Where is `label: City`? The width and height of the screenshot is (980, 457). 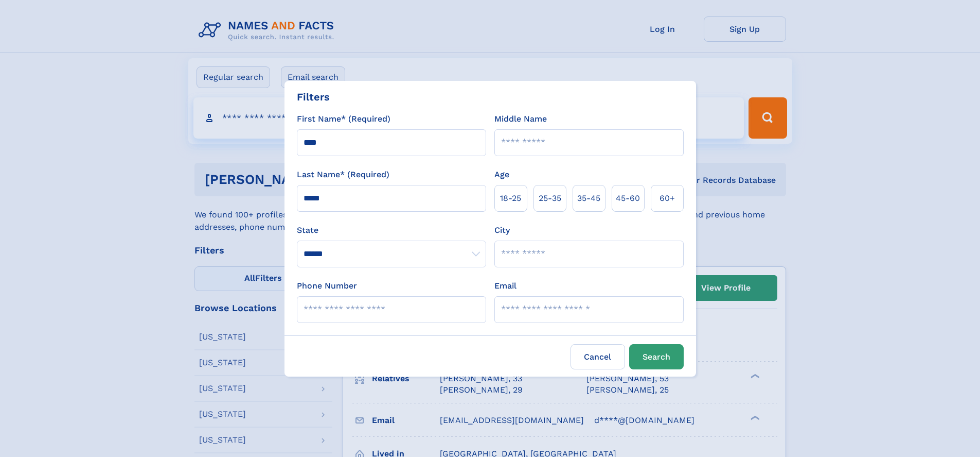
label: City is located at coordinates (502, 230).